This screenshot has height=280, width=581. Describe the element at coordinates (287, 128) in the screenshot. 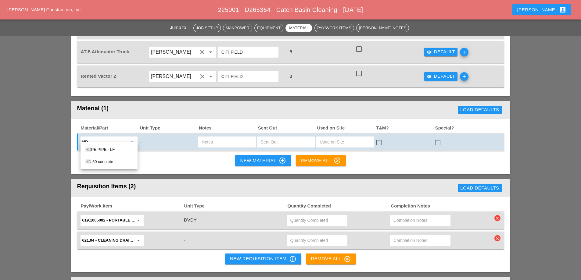

I see `span: Sent Out` at that location.